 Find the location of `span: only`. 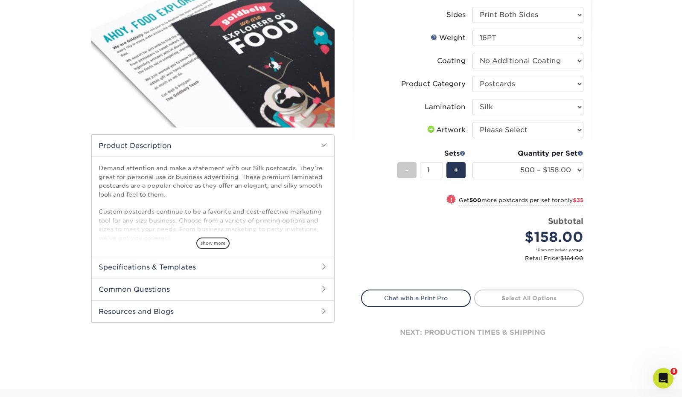

span: only is located at coordinates (572, 200).